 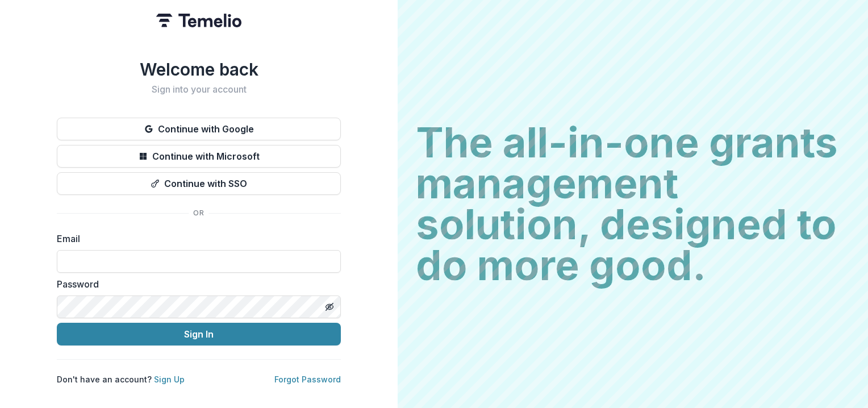 What do you see at coordinates (169, 379) in the screenshot?
I see `a: Sign Up` at bounding box center [169, 379].